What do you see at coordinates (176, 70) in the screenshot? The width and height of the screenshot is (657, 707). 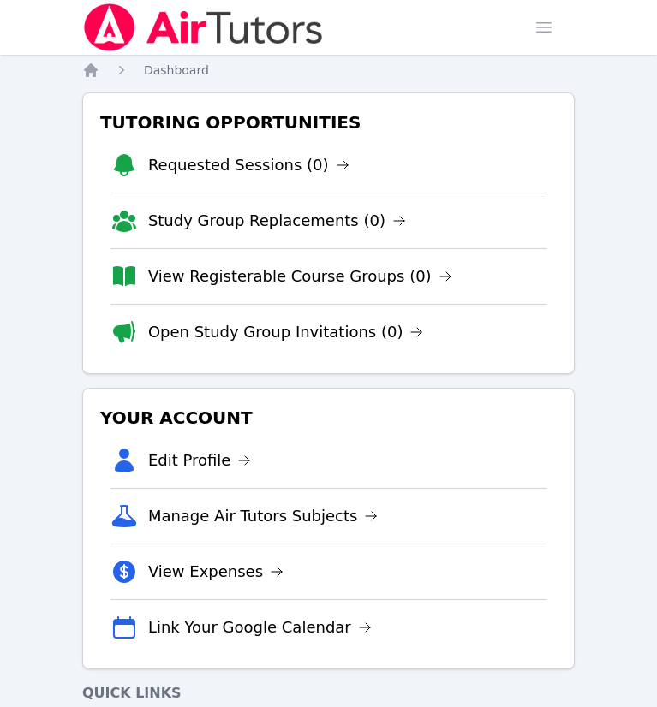 I see `a: Dashboard` at bounding box center [176, 70].